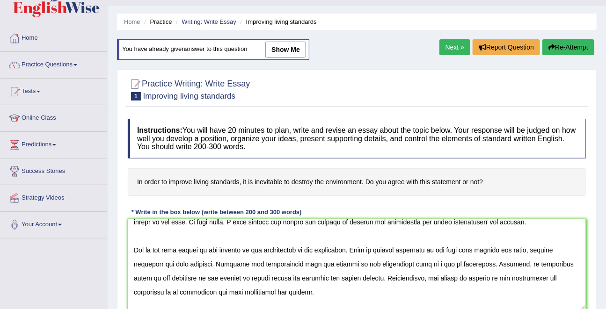 This screenshot has width=606, height=309. What do you see at coordinates (209, 22) in the screenshot?
I see `a: Writing: Write Essay` at bounding box center [209, 22].